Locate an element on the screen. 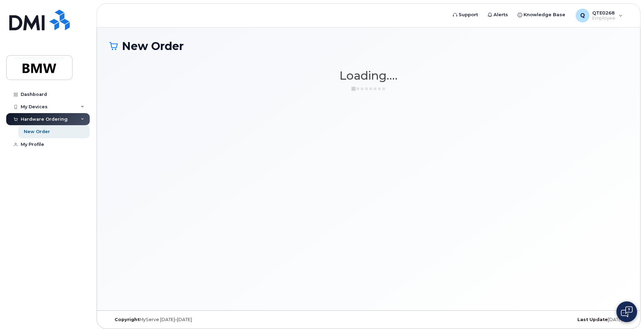 This screenshot has width=644, height=329. strong: Copyright is located at coordinates (127, 319).